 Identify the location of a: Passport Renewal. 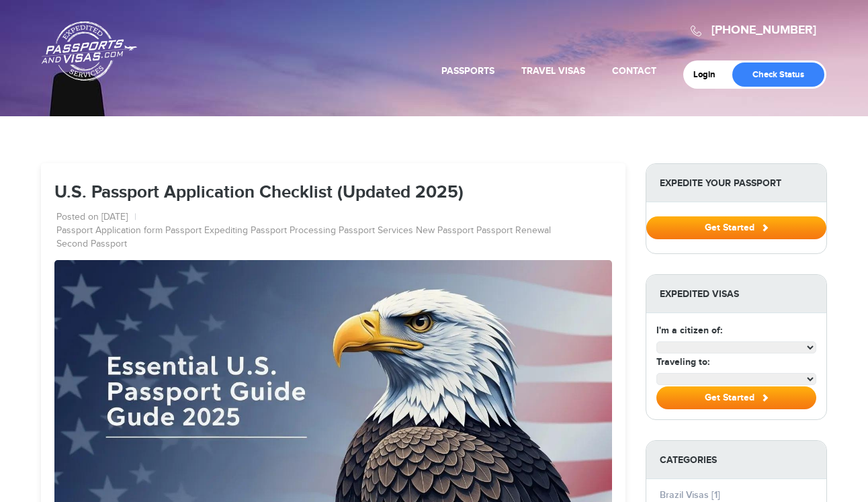
(513, 231).